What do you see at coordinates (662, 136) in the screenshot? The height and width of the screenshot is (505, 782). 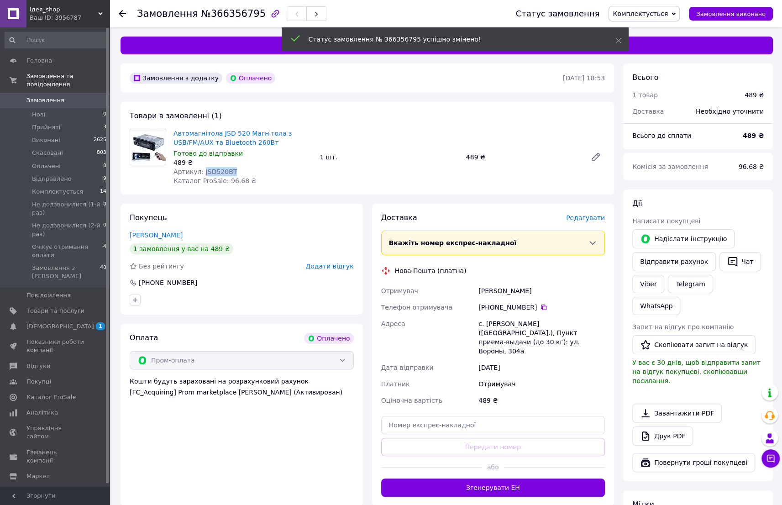 I see `span: Всього до сплати` at bounding box center [662, 136].